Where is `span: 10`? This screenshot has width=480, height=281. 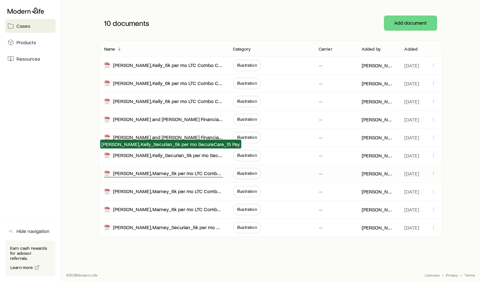 span: 10 is located at coordinates (107, 23).